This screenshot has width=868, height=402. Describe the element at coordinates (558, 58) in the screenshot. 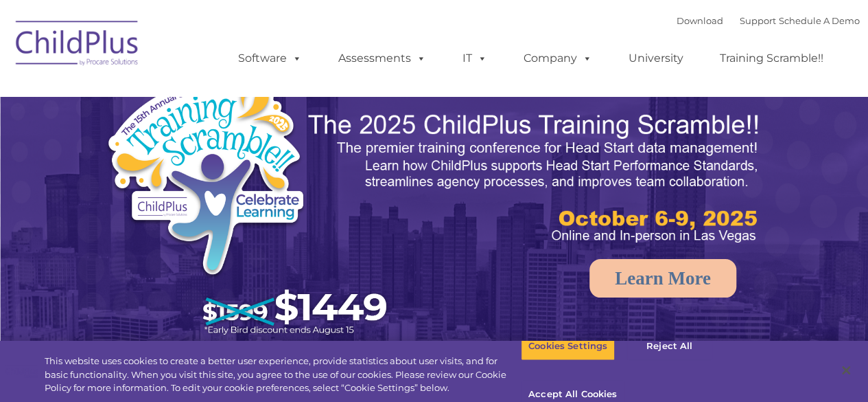

I see `a: Company` at that location.